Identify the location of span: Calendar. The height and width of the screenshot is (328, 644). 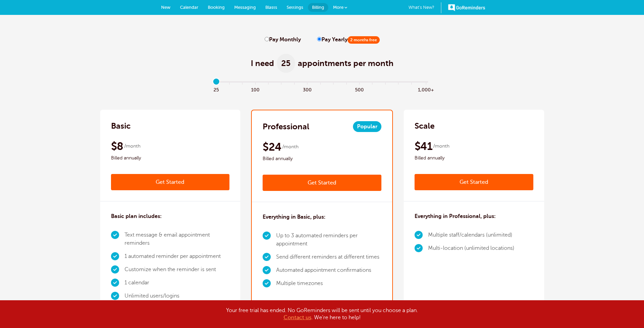
(189, 7).